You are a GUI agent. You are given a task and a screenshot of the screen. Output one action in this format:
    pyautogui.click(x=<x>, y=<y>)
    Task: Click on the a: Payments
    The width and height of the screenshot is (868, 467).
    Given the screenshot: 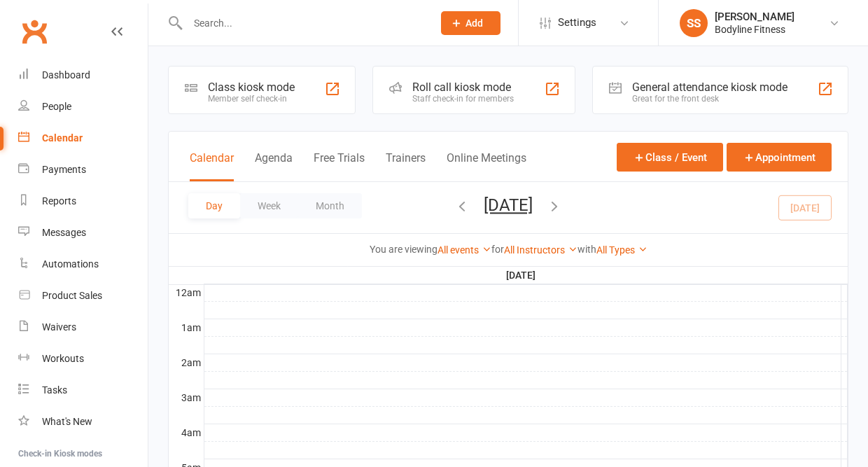 What is the action you would take?
    pyautogui.click(x=83, y=169)
    